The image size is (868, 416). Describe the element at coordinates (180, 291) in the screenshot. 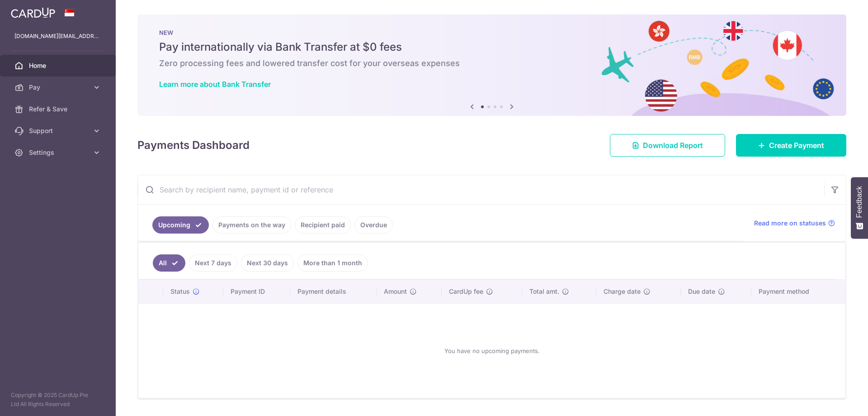

I see `span: Status` at that location.